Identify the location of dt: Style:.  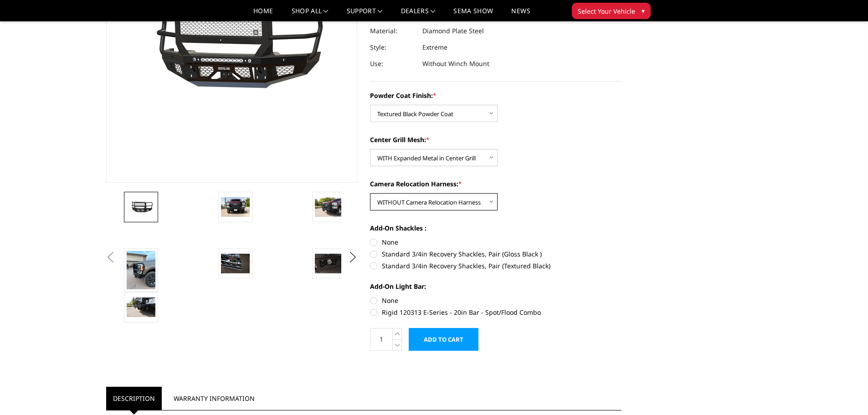
(393, 47).